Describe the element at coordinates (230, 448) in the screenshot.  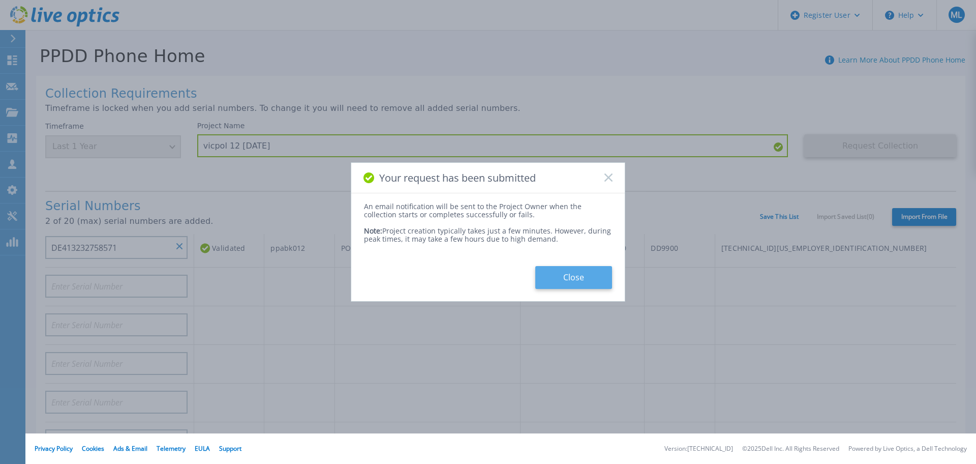
I see `a: Support` at that location.